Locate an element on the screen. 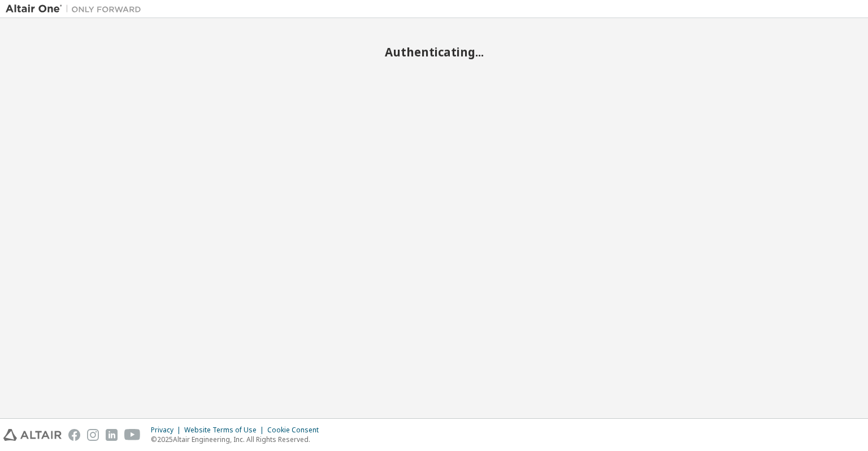 The height and width of the screenshot is (451, 868). div: Privacy is located at coordinates (168, 430).